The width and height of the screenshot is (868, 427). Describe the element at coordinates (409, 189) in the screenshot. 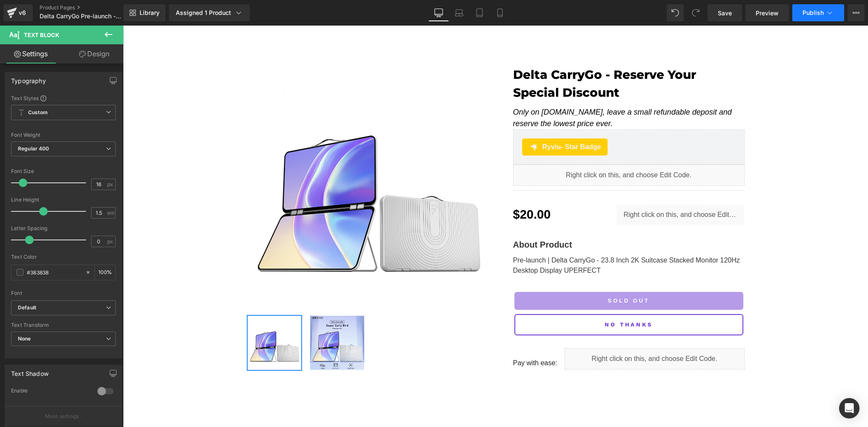

I see `span: $20.00` at that location.